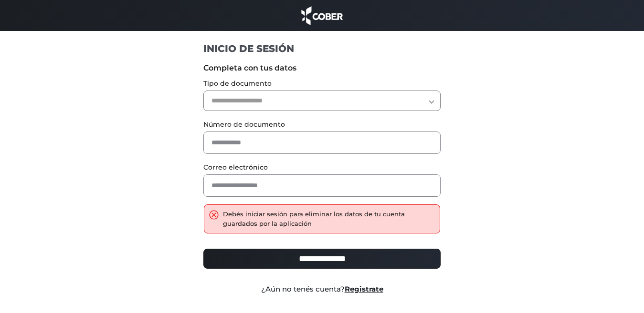 The width and height of the screenshot is (644, 313). What do you see at coordinates (322, 49) in the screenshot?
I see `h1: INICIO DE SESIÓN` at bounding box center [322, 49].